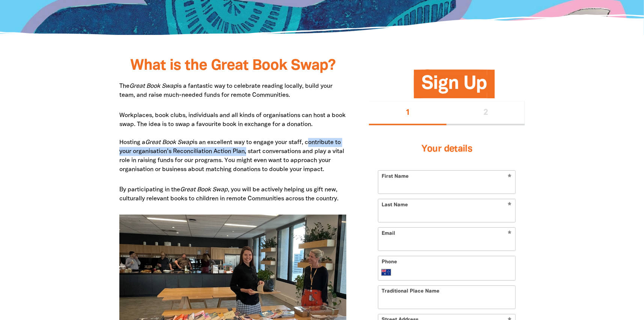  Describe the element at coordinates (408, 113) in the screenshot. I see `button: Stage 1` at that location.